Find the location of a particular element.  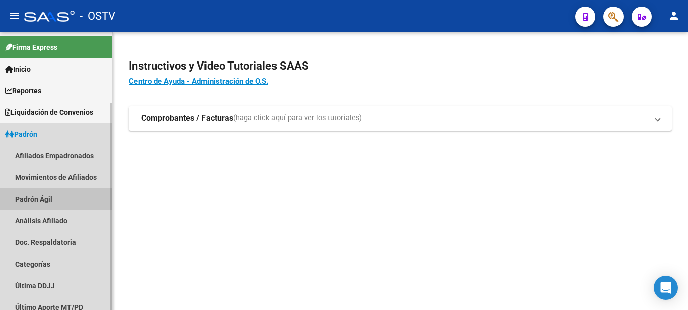

strong: Comprobantes / Facturas is located at coordinates (187, 118).